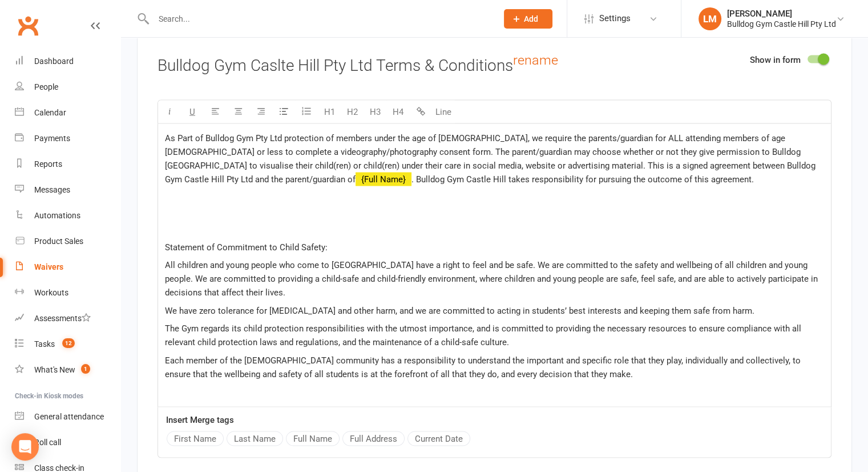 The width and height of the screenshot is (868, 472). What do you see at coordinates (55, 370) in the screenshot?
I see `div: What's New` at bounding box center [55, 370].